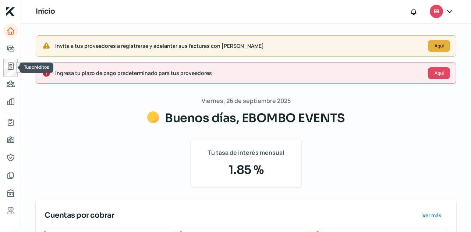  Describe the element at coordinates (246, 153) in the screenshot. I see `span: Tu tasa de interés mensual` at that location.